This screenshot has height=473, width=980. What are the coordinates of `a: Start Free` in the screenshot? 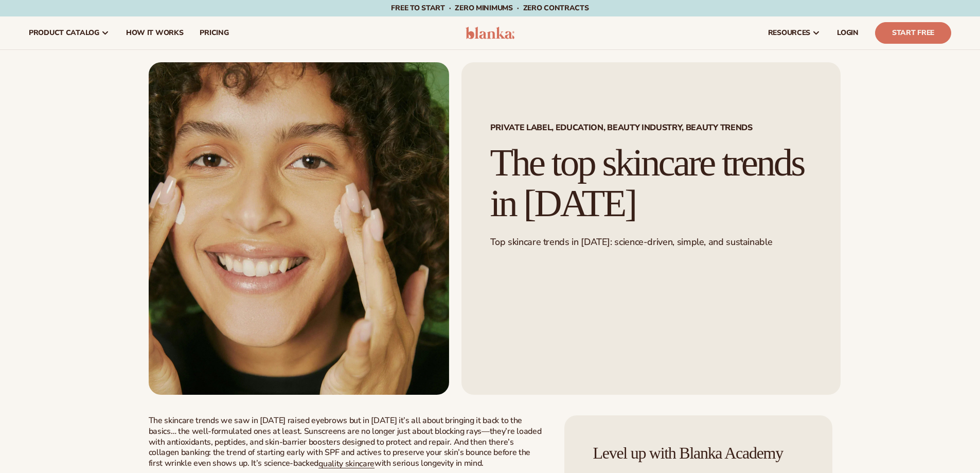 It's located at (913, 33).